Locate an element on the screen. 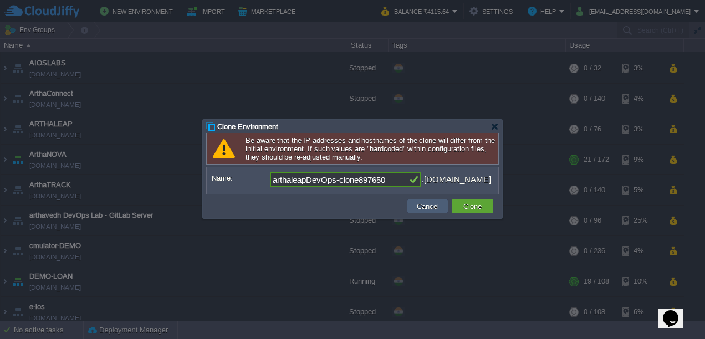 This screenshot has width=705, height=339. button: Cancel is located at coordinates (428, 206).